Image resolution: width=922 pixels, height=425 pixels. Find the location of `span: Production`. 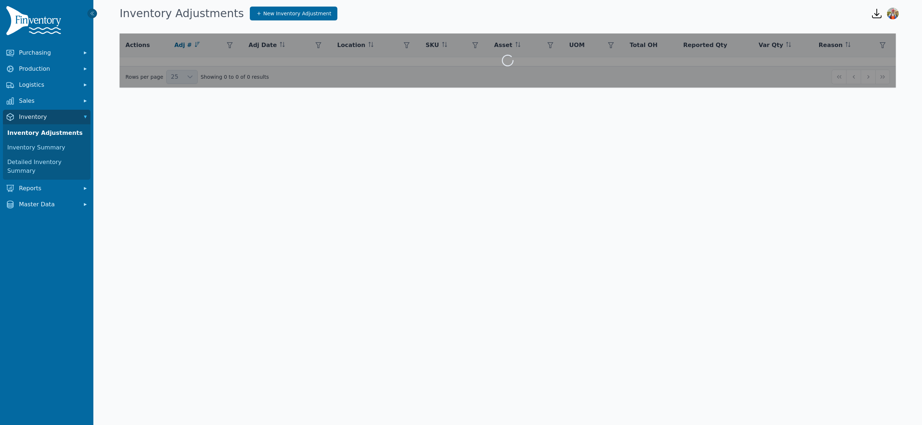

span: Production is located at coordinates (48, 69).